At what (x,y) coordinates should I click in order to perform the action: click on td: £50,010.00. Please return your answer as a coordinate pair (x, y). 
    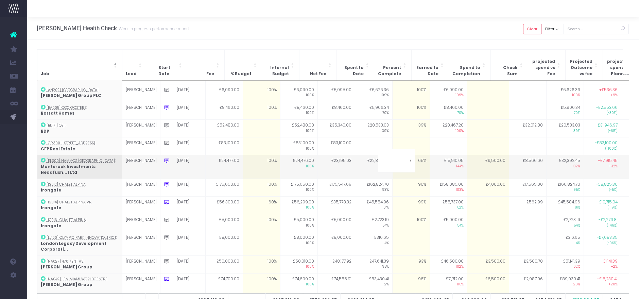
    Looking at the image, I should click on (299, 264).